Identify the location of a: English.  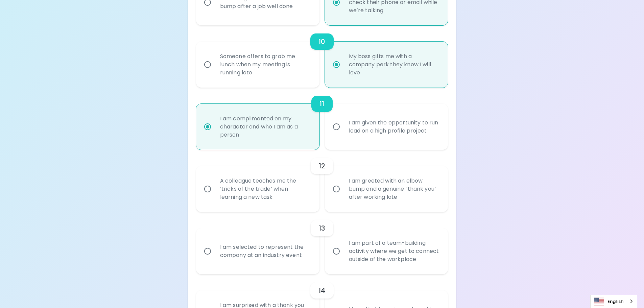
(614, 301).